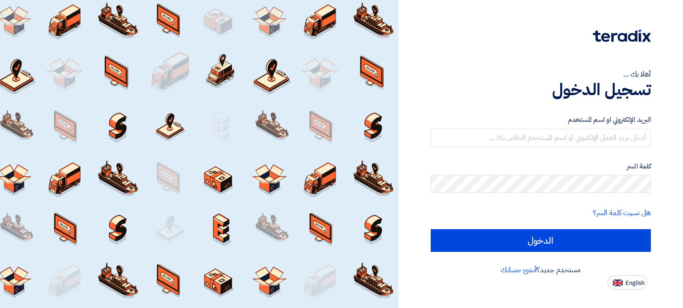 The image size is (683, 308). What do you see at coordinates (541, 74) in the screenshot?
I see `div: أهلا بك ...` at bounding box center [541, 74].